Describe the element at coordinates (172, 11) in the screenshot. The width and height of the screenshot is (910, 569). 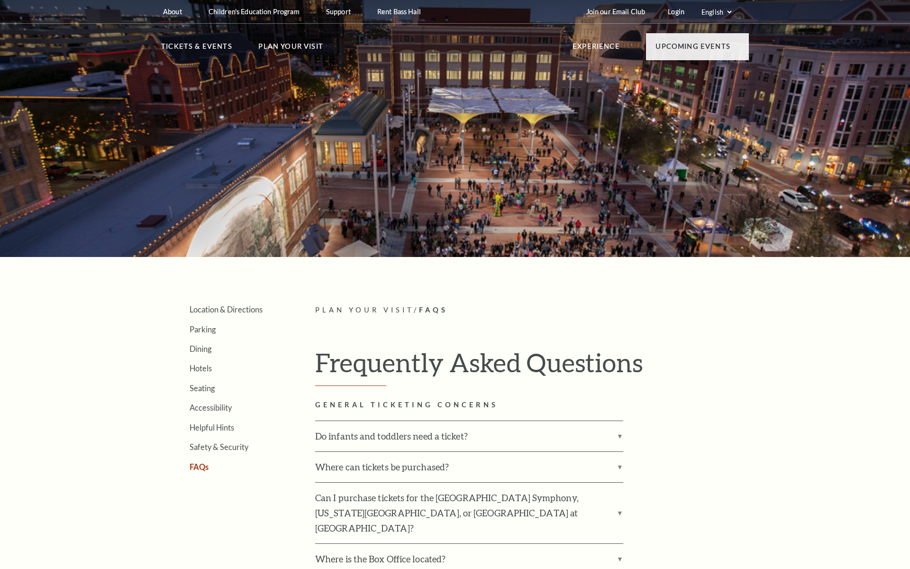
I see `p: About` at that location.